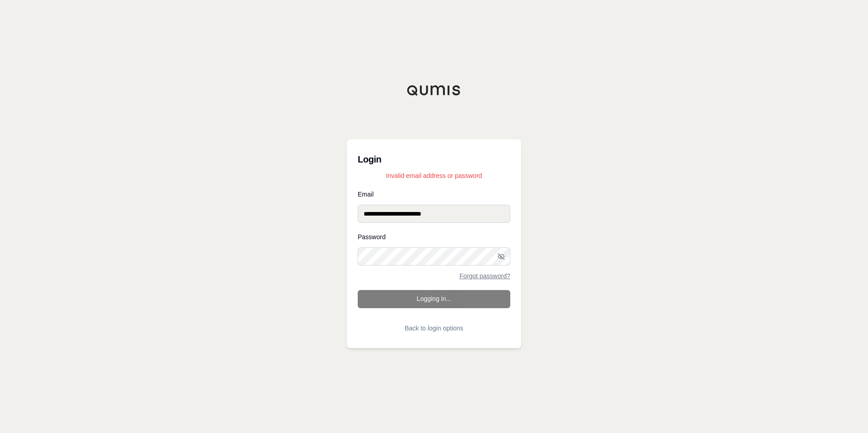  What do you see at coordinates (434, 328) in the screenshot?
I see `button: Back to login options` at bounding box center [434, 328].